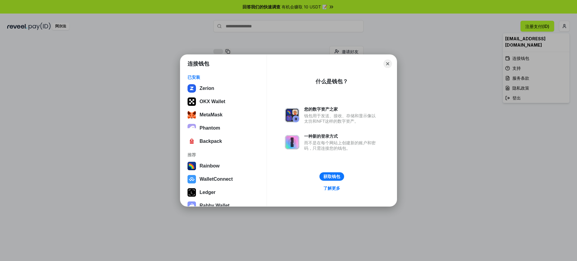 Image resolution: width=577 pixels, height=261 pixels. I want to click on div: Zerion, so click(207, 88).